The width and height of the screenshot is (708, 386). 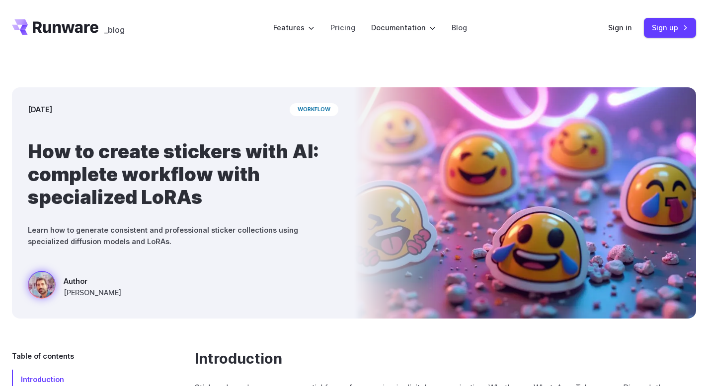 I want to click on span: Author, so click(x=92, y=281).